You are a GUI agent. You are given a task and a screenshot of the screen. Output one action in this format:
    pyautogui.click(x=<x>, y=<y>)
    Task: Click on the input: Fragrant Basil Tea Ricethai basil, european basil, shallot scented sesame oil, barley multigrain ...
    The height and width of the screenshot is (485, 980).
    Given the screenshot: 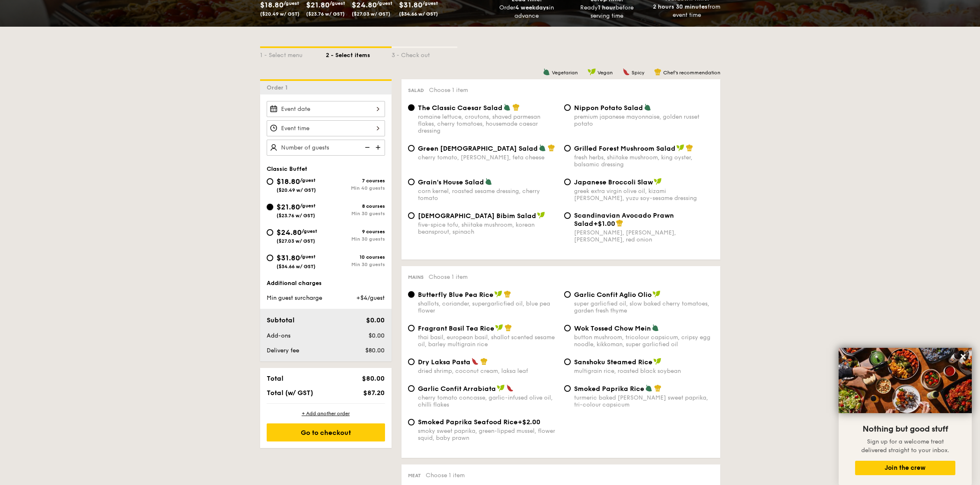 What is the action you would take?
    pyautogui.click(x=411, y=328)
    